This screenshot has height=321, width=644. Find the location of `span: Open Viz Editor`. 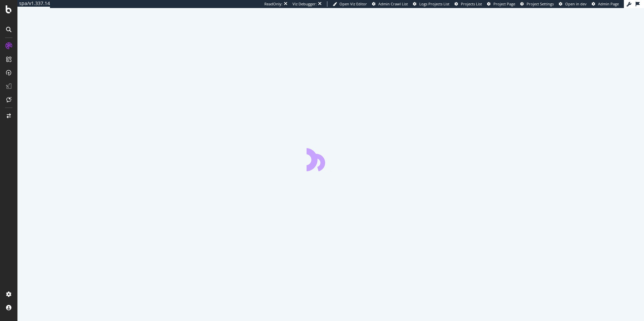

span: Open Viz Editor is located at coordinates (353, 4).